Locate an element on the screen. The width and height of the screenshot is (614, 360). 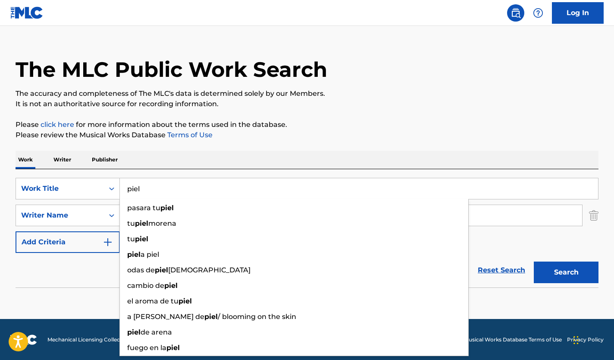
span: morena is located at coordinates (162, 223).